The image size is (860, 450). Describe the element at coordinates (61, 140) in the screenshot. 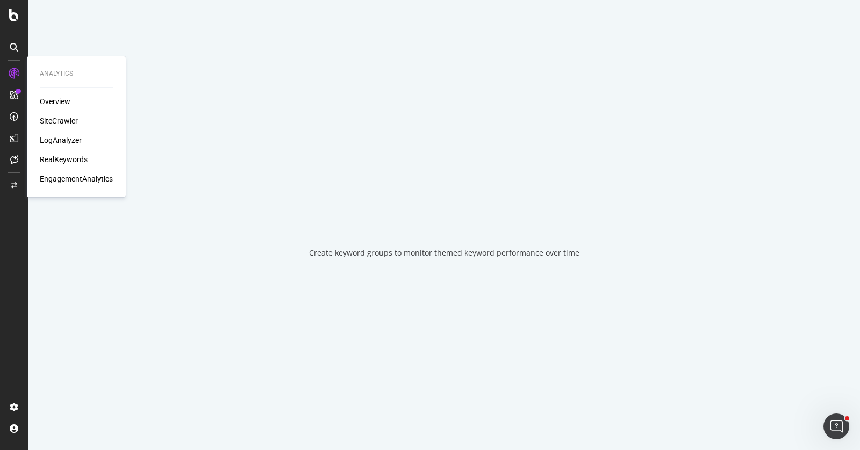

I see `a: LogAnalyzer` at that location.